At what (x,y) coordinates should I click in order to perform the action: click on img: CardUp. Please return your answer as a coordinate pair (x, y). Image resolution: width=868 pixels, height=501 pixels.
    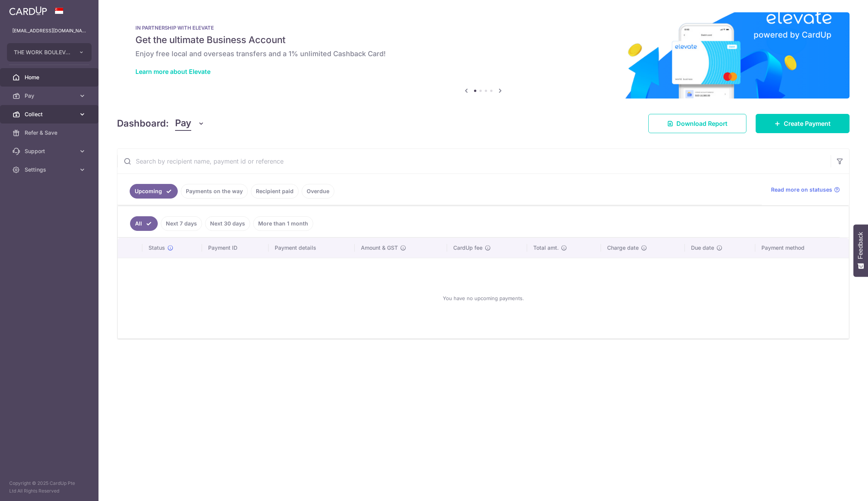
    Looking at the image, I should click on (28, 11).